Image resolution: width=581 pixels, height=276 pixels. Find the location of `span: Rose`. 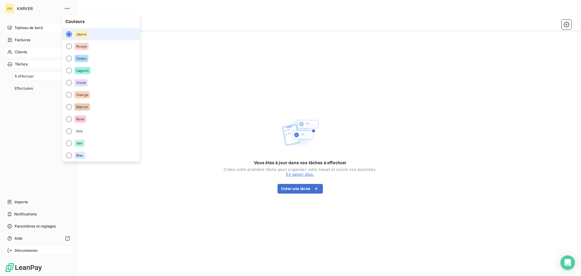

span: Rose is located at coordinates (80, 119).